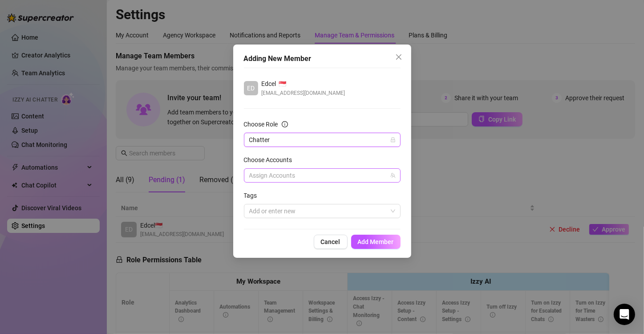 Image resolution: width=644 pixels, height=334 pixels. What do you see at coordinates (285, 124) in the screenshot?
I see `span: info-circle` at bounding box center [285, 124].